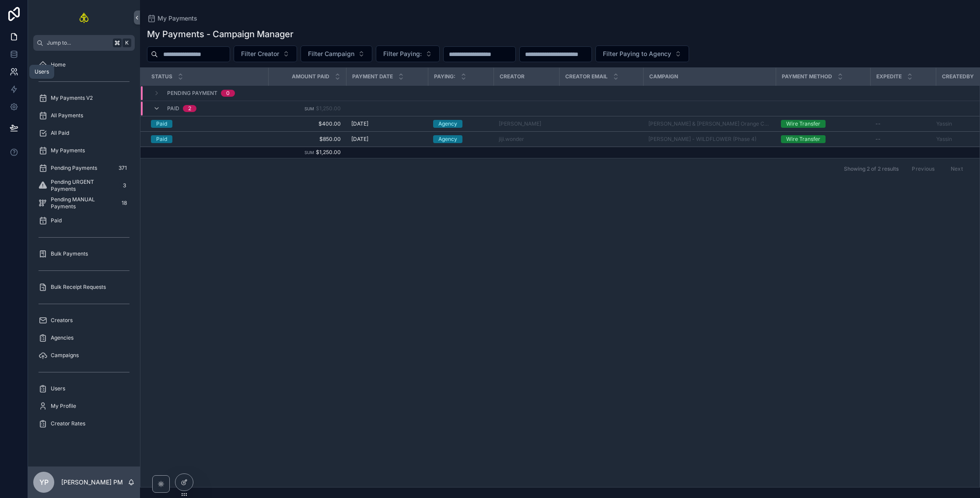  Describe the element at coordinates (310, 109) in the screenshot. I see `small: Sum` at that location.